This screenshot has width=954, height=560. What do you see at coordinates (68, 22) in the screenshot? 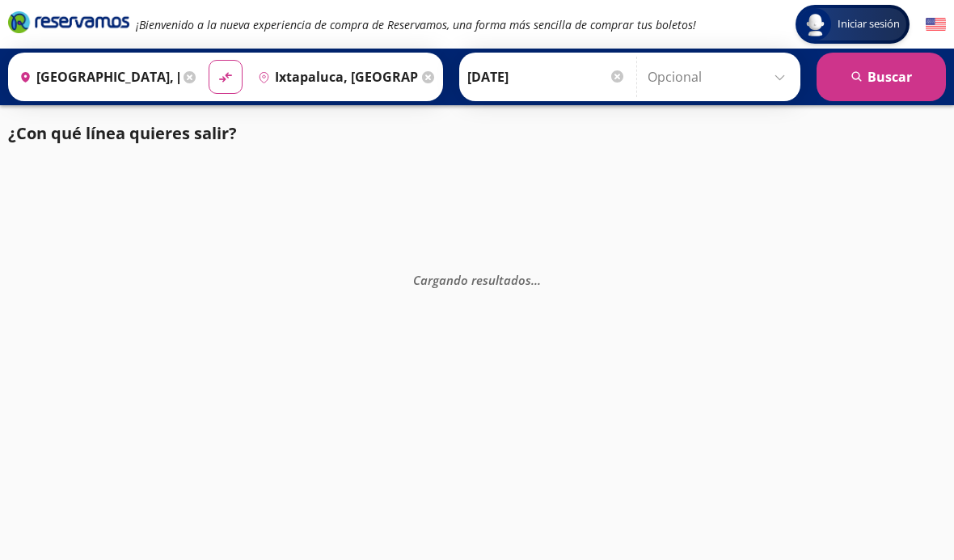
I see `i: Brand Logo` at bounding box center [68, 22].